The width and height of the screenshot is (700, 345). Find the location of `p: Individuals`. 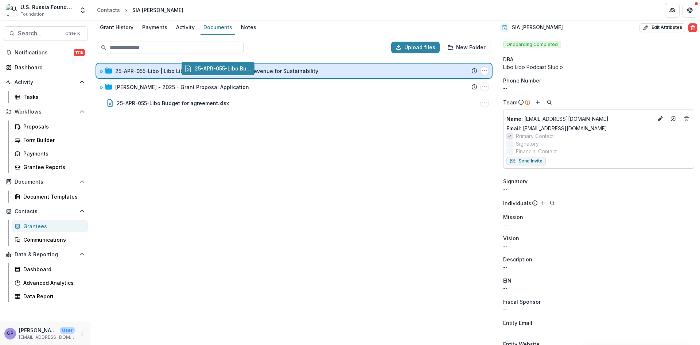

p: Individuals is located at coordinates (517, 203).